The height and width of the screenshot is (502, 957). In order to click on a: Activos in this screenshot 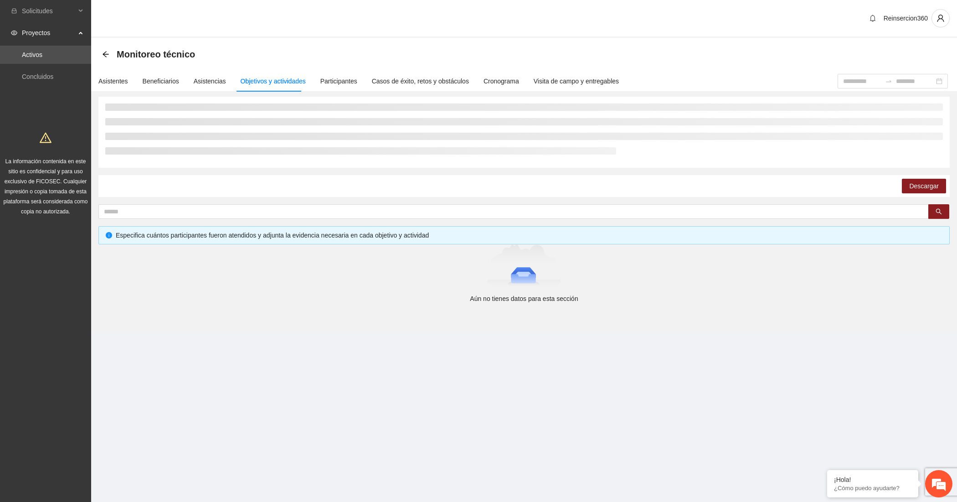, I will do `click(32, 55)`.